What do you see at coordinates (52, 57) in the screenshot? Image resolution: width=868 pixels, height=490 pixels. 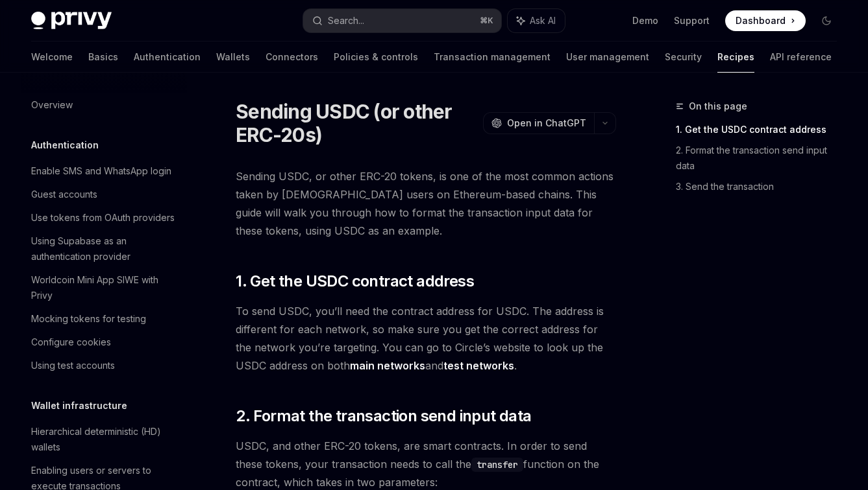 I see `a: Welcome` at bounding box center [52, 57].